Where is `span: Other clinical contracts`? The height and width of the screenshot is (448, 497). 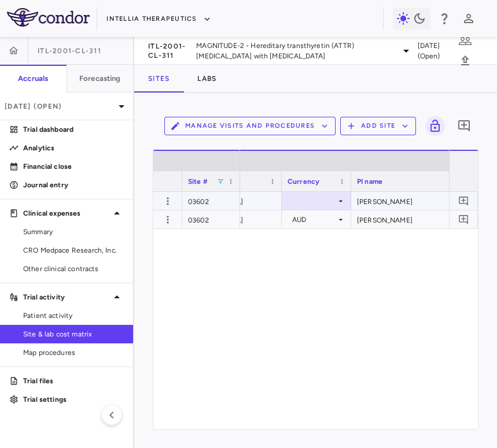 span: Other clinical contracts is located at coordinates (74, 269).